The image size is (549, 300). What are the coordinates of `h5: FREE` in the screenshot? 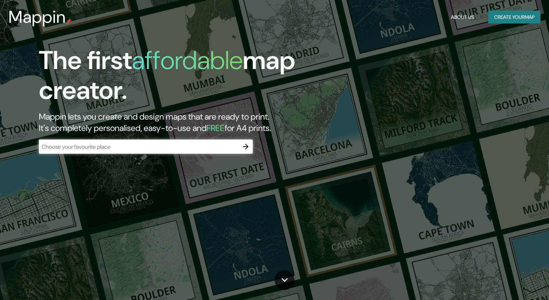 It's located at (215, 128).